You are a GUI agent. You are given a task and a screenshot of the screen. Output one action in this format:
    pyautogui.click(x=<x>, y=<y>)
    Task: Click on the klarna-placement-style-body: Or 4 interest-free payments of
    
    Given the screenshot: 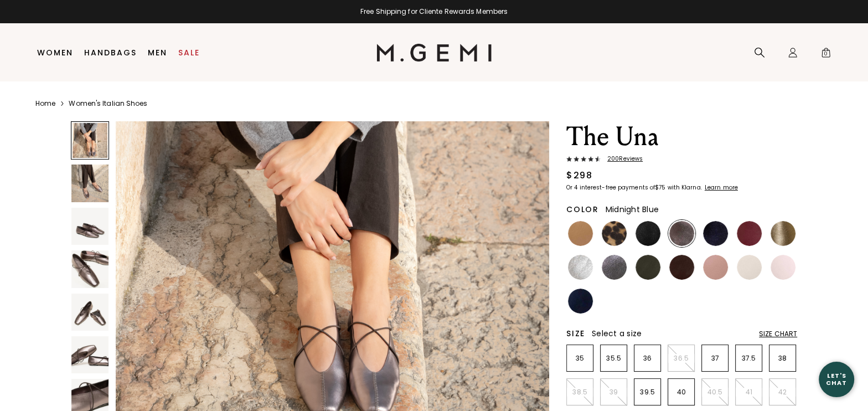 What is the action you would take?
    pyautogui.click(x=610, y=187)
    